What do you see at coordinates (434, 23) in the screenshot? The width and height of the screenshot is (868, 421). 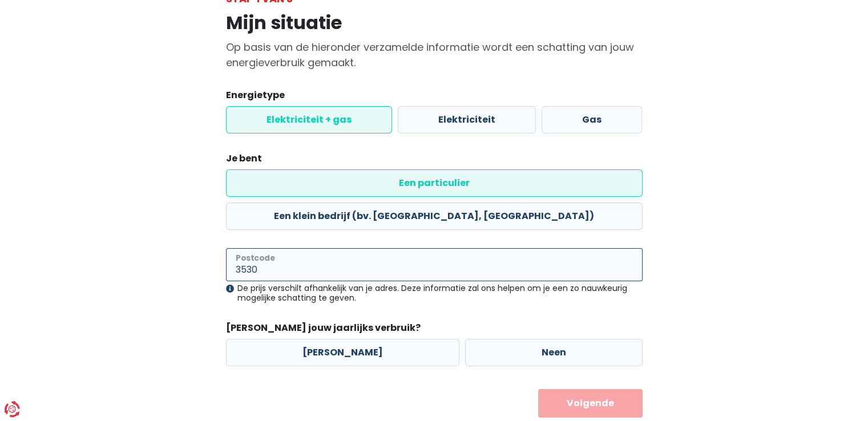 I see `h1: Mijn situatie` at bounding box center [434, 23].